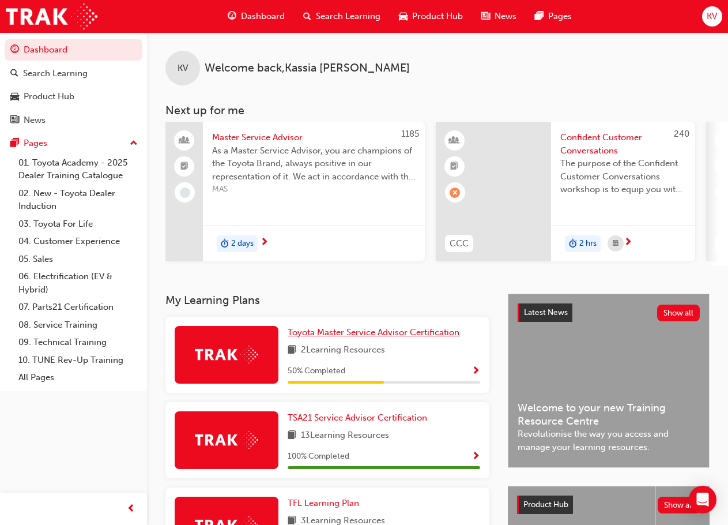 The height and width of the screenshot is (525, 728). I want to click on a: 03. Toyota For Life, so click(78, 224).